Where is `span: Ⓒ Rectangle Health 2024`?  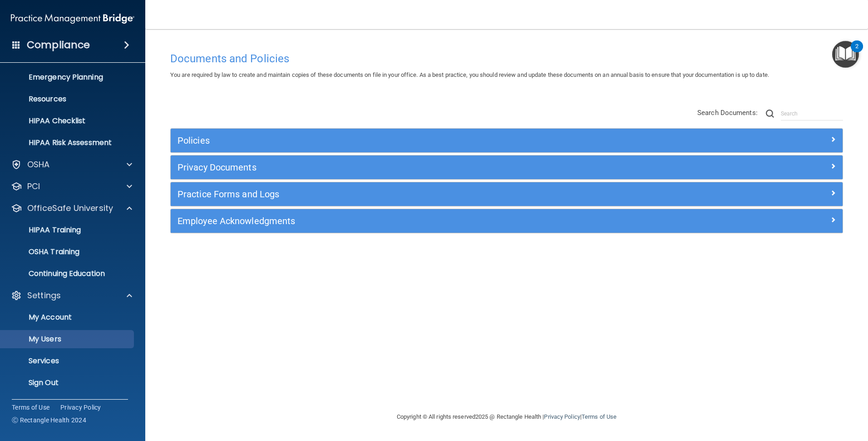
span: Ⓒ Rectangle Health 2024 is located at coordinates (49, 420).